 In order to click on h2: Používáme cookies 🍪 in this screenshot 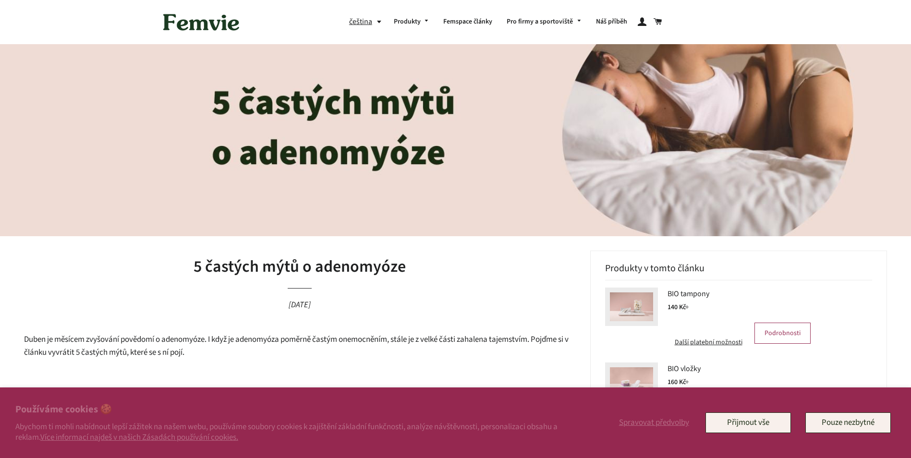, I will do `click(294, 410)`.